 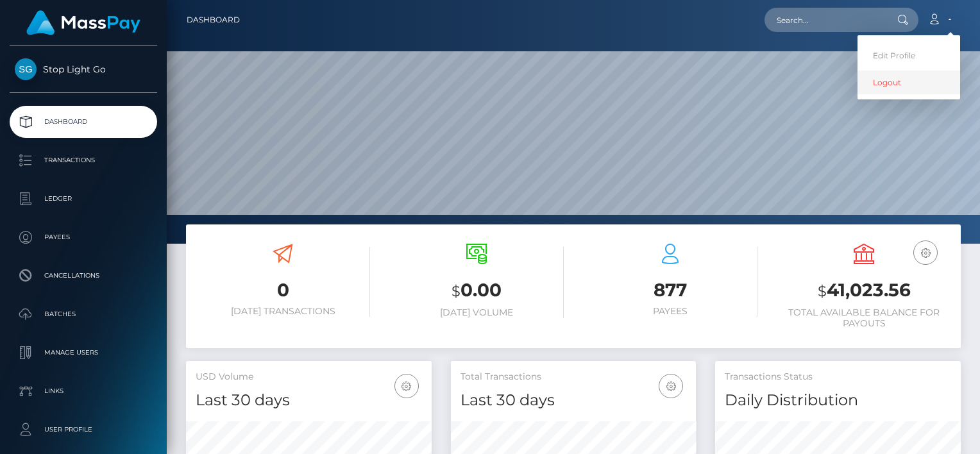 What do you see at coordinates (84, 69) in the screenshot?
I see `span: Stop Light Go` at bounding box center [84, 69].